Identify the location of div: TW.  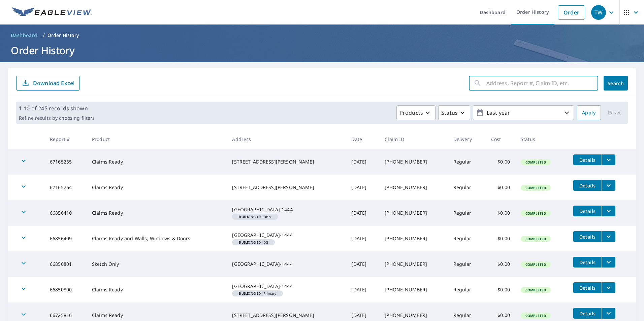
(599, 12).